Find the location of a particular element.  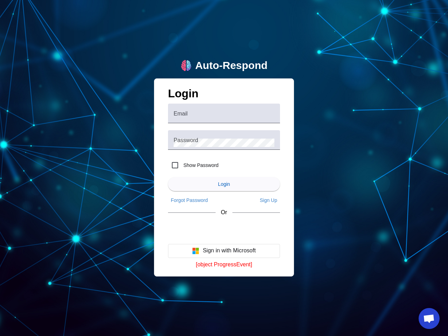

button: Sign in with Microsoft is located at coordinates (224, 251).